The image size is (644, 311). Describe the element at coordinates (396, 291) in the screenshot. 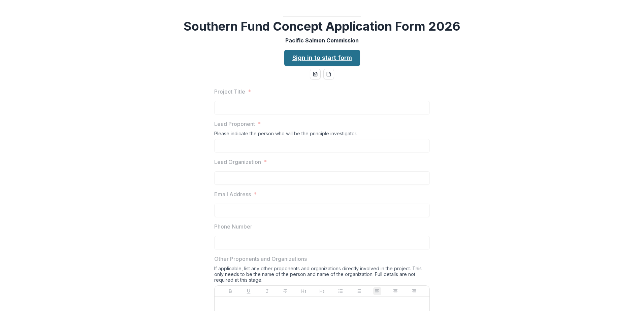

I see `button: Align Center` at that location.